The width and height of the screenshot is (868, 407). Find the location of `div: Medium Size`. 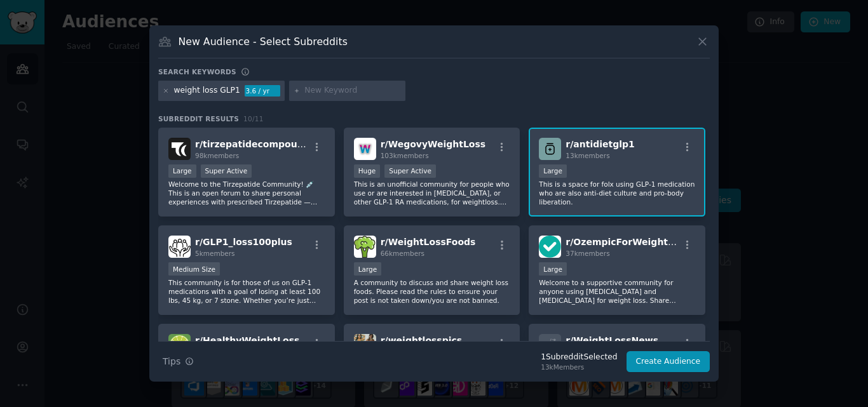

div: Medium Size is located at coordinates (194, 269).